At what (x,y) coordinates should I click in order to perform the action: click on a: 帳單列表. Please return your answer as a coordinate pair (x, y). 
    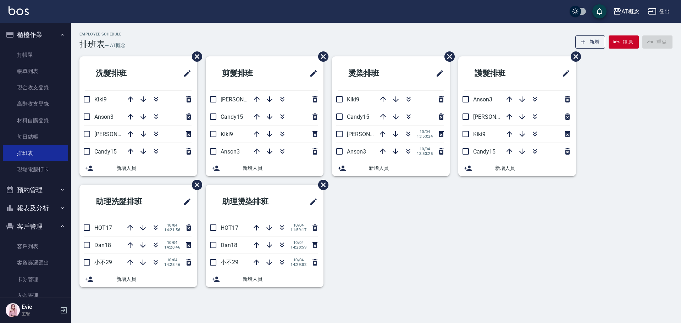
    Looking at the image, I should click on (35, 71).